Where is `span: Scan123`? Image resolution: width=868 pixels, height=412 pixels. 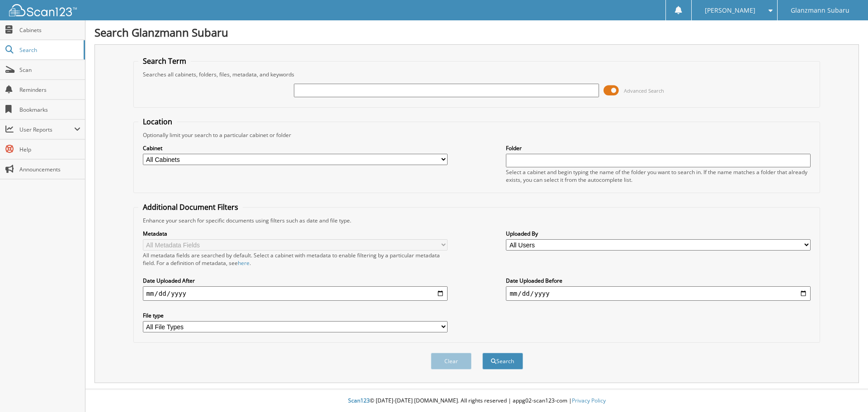
span: Scan123 is located at coordinates (359, 400).